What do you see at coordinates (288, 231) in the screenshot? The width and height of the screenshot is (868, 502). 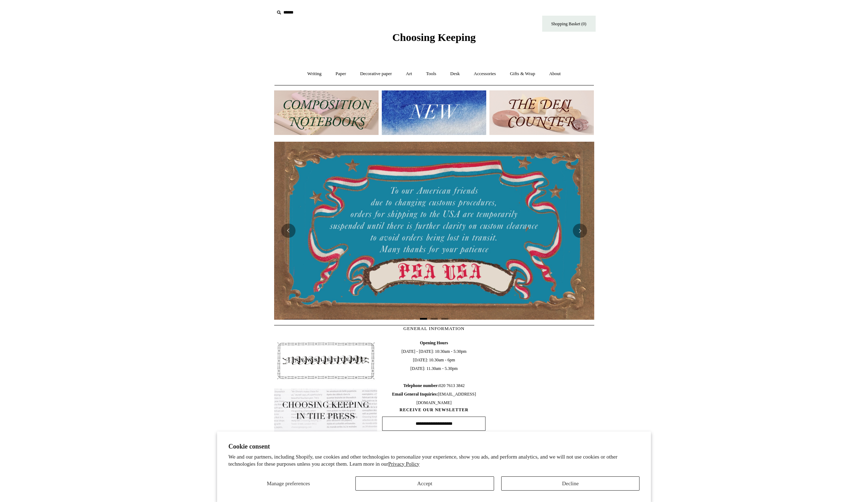 I see `button: Previous` at bounding box center [288, 231].